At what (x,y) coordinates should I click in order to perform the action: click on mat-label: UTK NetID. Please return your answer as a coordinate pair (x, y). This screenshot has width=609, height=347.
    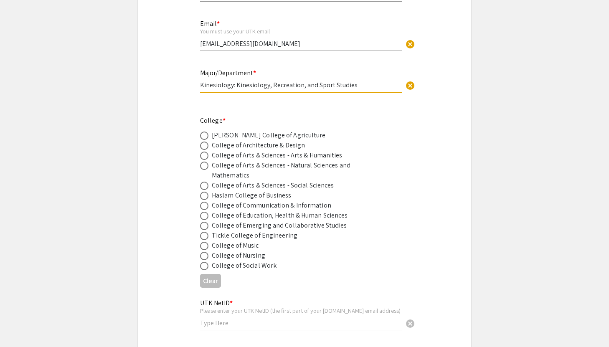
    Looking at the image, I should click on (216, 303).